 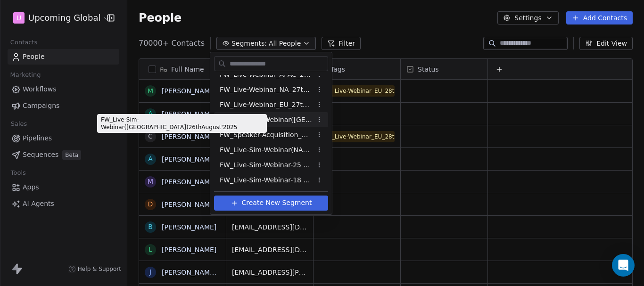 What do you see at coordinates (266, 89) in the screenshot?
I see `span: FW_Live-Webinar_NA_27thAugust'25 - Batch 2` at bounding box center [266, 89].